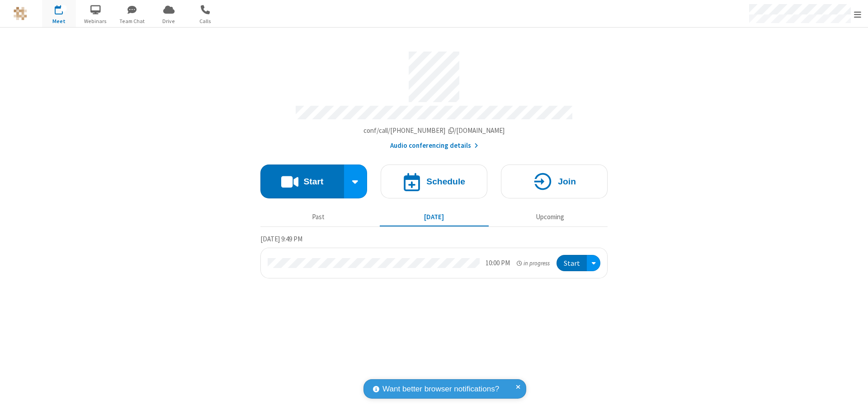 This screenshot has width=868, height=414. What do you see at coordinates (445, 181) in the screenshot?
I see `h4: Schedule` at bounding box center [445, 181].